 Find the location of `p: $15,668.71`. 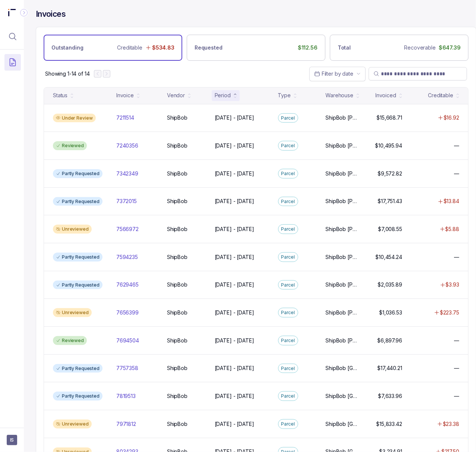

p: $15,668.71 is located at coordinates (389, 118).